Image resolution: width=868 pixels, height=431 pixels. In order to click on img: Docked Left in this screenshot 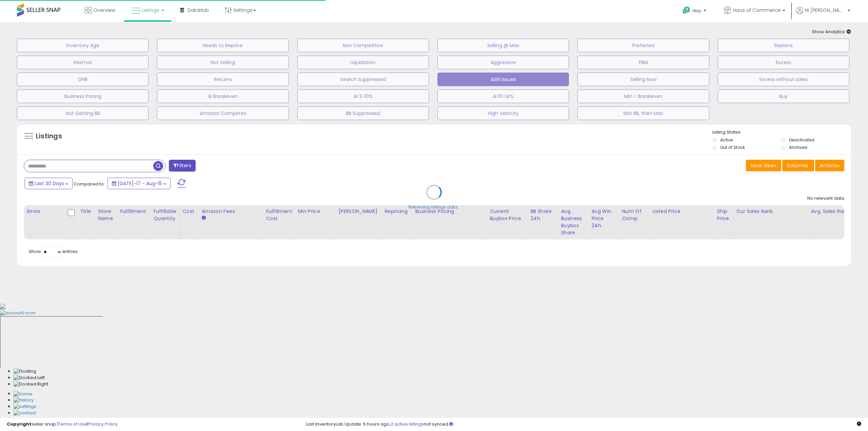, I will do `click(29, 378)`.